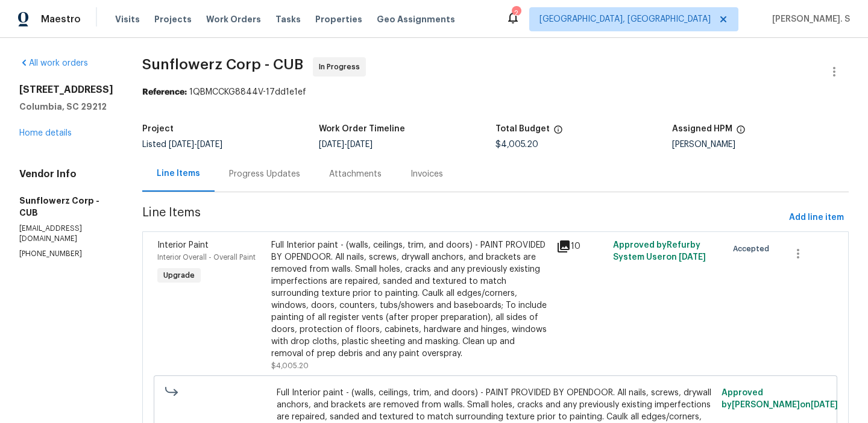  Describe the element at coordinates (158, 129) in the screenshot. I see `h5: Project` at that location.